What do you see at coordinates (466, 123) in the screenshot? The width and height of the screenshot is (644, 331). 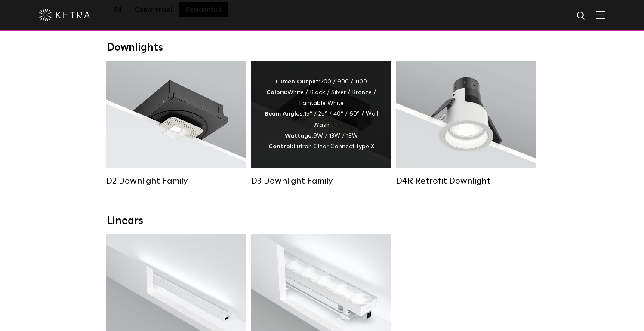 I see `a: D4R Retrofit Downlight Lumen Output:800Colors:White / BlackBeam Angles:15° / 25° / 40° / 60°Watta...` at bounding box center [466, 123].